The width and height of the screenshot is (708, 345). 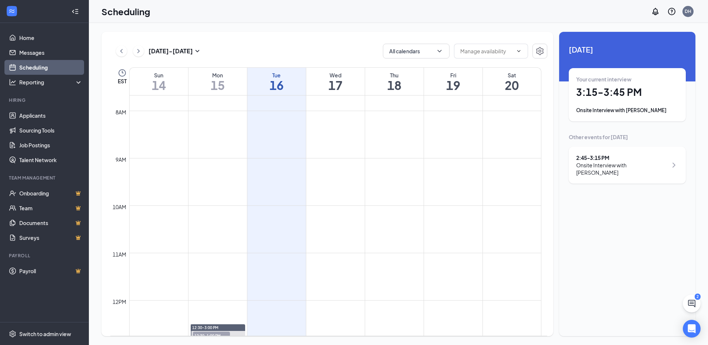 What do you see at coordinates (218, 75) in the screenshot?
I see `div: Mon` at bounding box center [218, 75].